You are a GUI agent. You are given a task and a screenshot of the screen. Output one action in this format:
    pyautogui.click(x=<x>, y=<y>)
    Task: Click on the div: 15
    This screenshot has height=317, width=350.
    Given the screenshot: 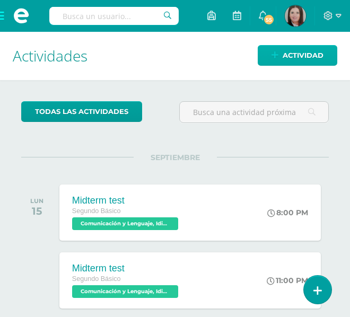 What is the action you would take?
    pyautogui.click(x=37, y=211)
    